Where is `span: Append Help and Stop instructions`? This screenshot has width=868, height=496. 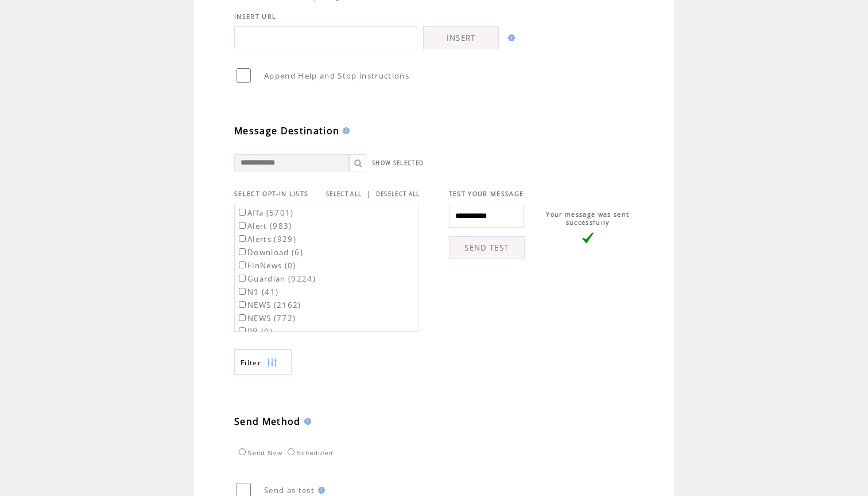 span: Append Help and Stop instructions is located at coordinates (337, 76).